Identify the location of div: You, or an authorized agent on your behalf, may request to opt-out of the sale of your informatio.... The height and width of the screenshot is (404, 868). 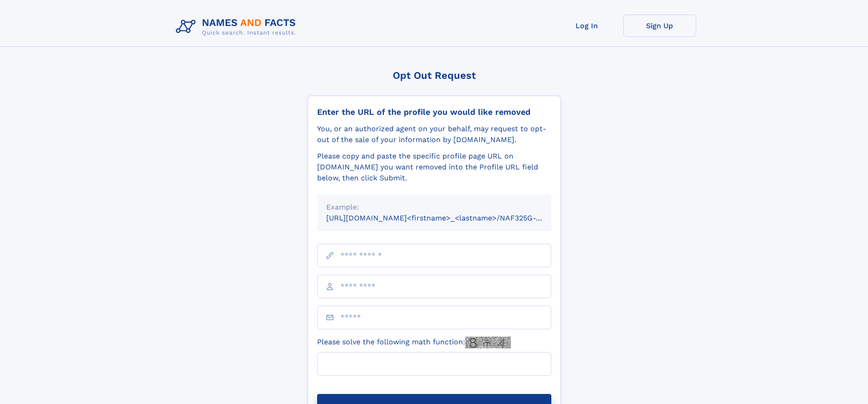
(434, 135).